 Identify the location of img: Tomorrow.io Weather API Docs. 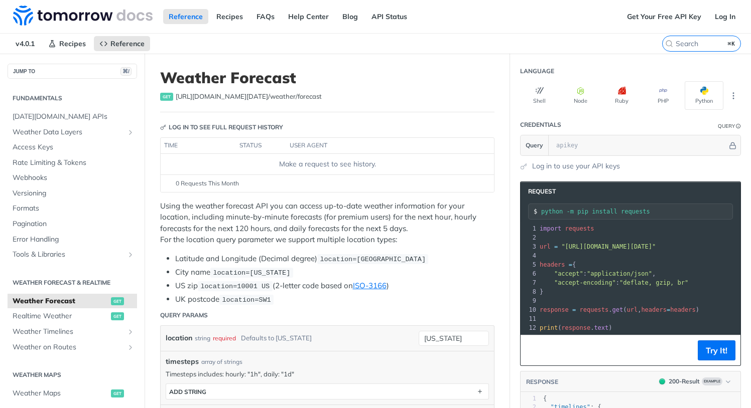
(83, 16).